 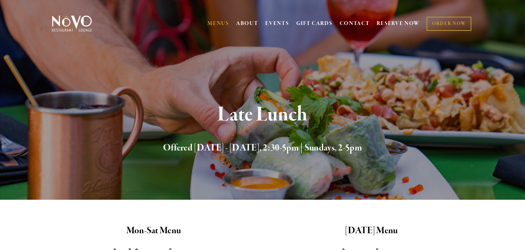 I want to click on a: MENUS, so click(x=218, y=24).